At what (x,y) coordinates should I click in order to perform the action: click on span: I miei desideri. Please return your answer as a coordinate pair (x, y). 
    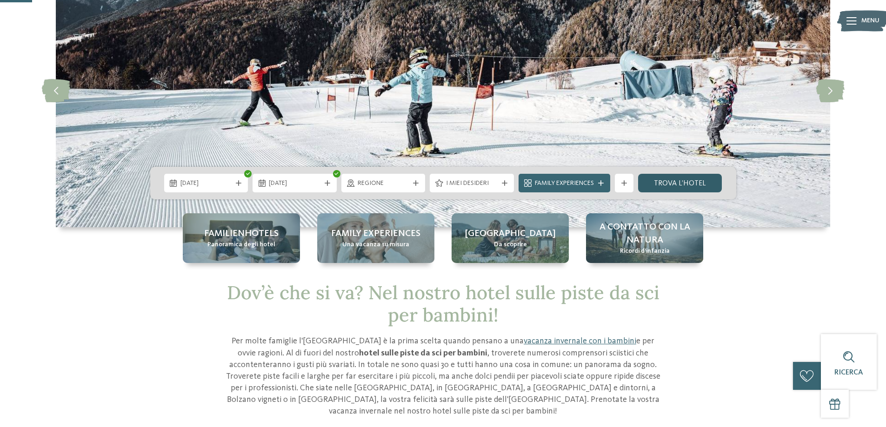
    Looking at the image, I should click on (472, 184).